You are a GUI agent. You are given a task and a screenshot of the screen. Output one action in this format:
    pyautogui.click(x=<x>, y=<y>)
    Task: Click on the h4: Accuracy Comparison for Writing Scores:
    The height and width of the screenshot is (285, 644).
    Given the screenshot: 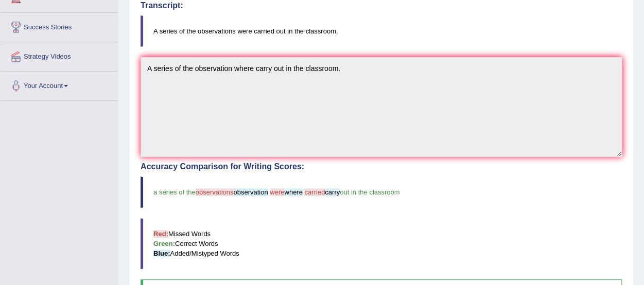 What is the action you would take?
    pyautogui.click(x=381, y=167)
    